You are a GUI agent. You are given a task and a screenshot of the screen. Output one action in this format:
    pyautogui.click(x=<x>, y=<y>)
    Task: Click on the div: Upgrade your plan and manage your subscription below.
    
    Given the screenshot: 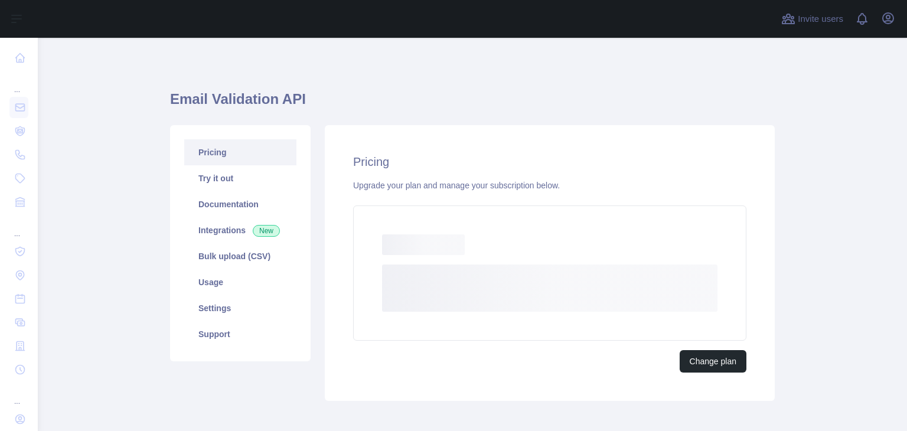 What is the action you would take?
    pyautogui.click(x=550, y=185)
    